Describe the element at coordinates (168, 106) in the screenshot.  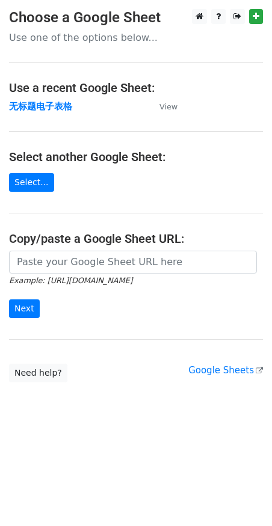
I see `small: View` at that location.